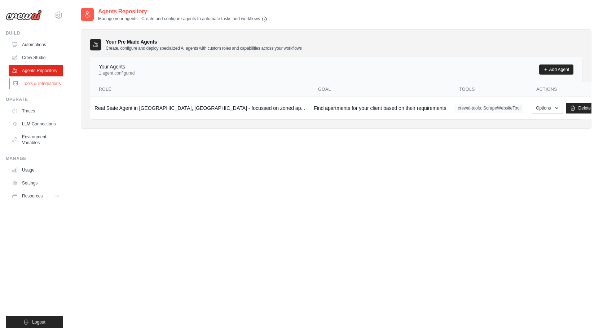 The image size is (603, 334). What do you see at coordinates (563, 89) in the screenshot?
I see `th: Actions` at bounding box center [563, 89].